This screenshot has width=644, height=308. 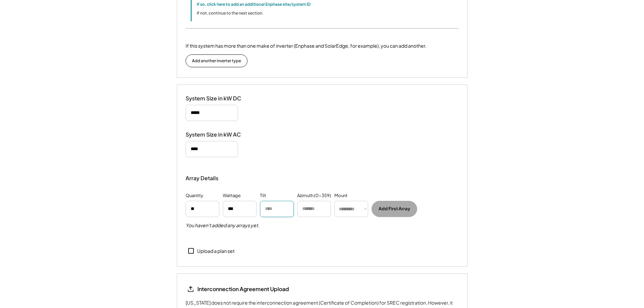 I want to click on button: Add First Array, so click(x=394, y=208).